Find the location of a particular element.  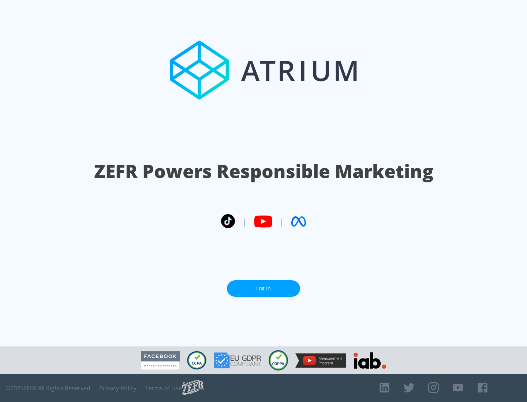

a: Privacy Policy is located at coordinates (118, 389).